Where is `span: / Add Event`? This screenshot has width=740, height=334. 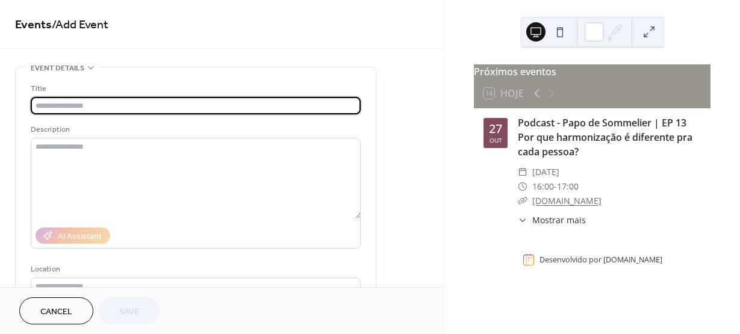 span: / Add Event is located at coordinates (80, 25).